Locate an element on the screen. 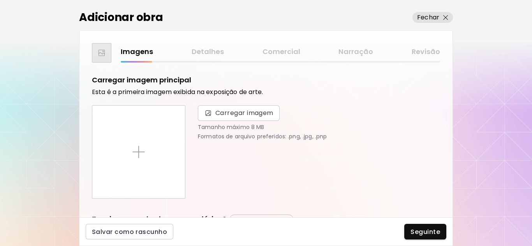 The width and height of the screenshot is (532, 246). img: placeholder is located at coordinates (139, 152).